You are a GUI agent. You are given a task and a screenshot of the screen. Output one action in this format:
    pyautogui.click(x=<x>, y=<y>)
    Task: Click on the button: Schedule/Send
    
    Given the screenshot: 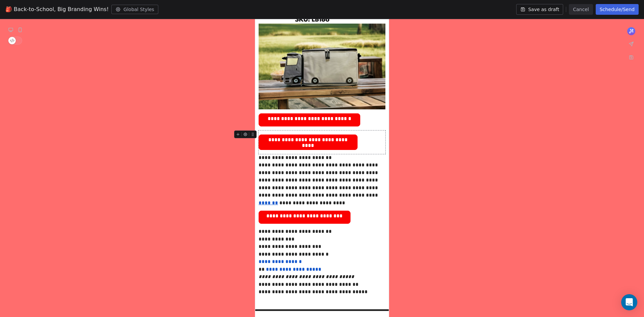 What is the action you would take?
    pyautogui.click(x=617, y=9)
    